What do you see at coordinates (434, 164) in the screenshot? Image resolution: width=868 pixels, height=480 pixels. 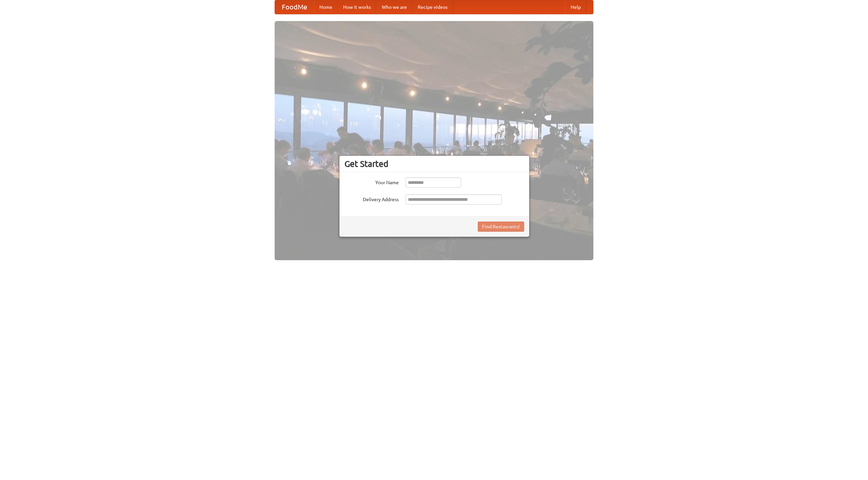 I see `h3: Get Started` at bounding box center [434, 164].